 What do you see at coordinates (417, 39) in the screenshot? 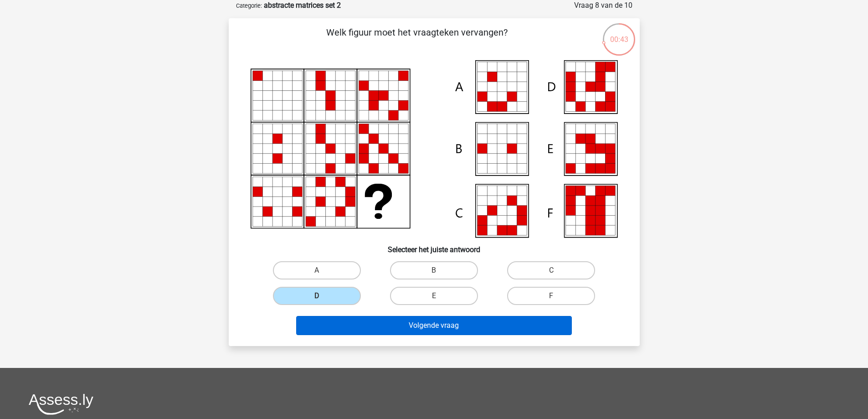
I see `p: Welk figuur moet het vraagteken vervangen?` at bounding box center [417, 39].